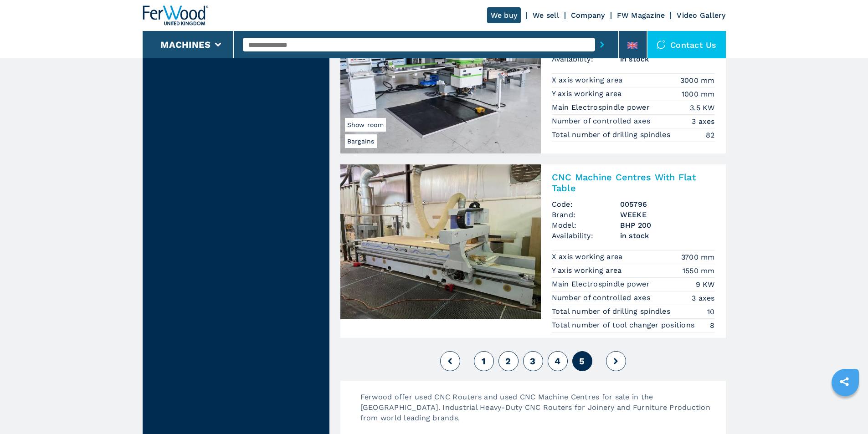  I want to click on button: Machines, so click(186, 45).